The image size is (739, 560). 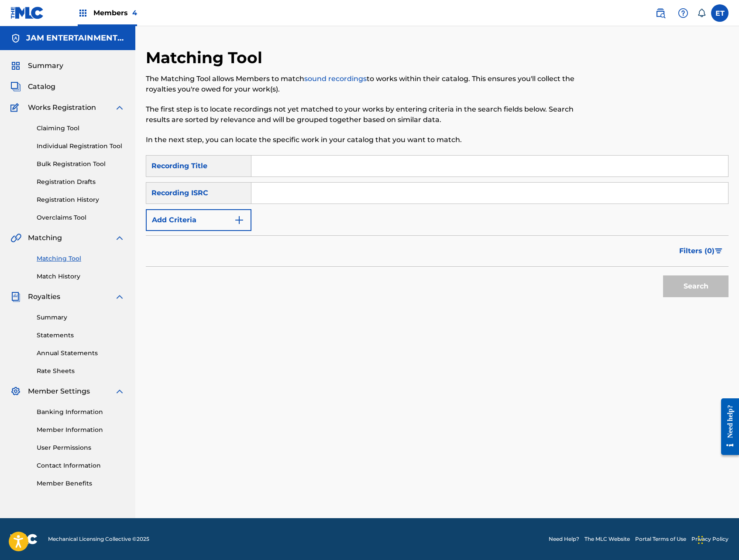 I want to click on img: Member Settings, so click(x=16, y=392).